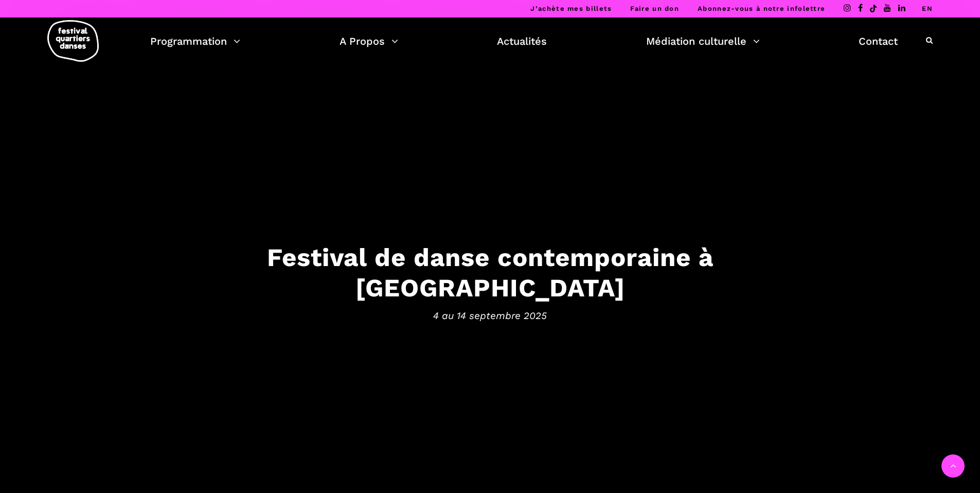  Describe the element at coordinates (702, 41) in the screenshot. I see `a: Médiation culturelle` at that location.